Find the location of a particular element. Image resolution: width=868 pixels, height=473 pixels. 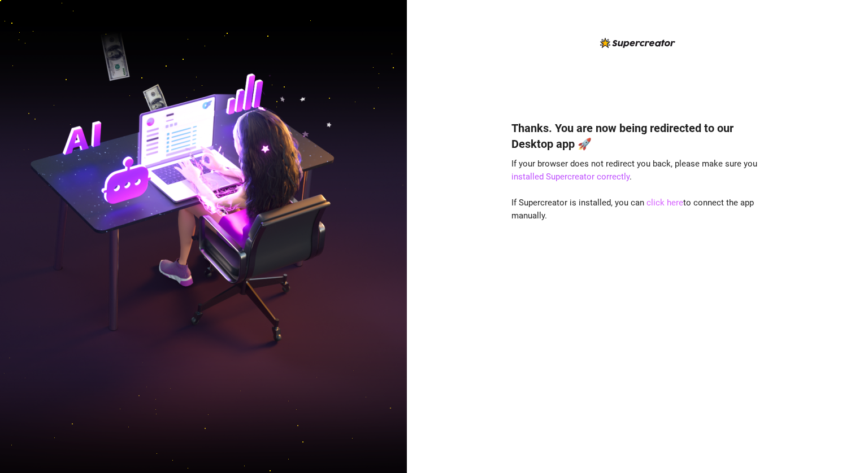

img: logo-BBDzfeDw.svg is located at coordinates (637, 43).